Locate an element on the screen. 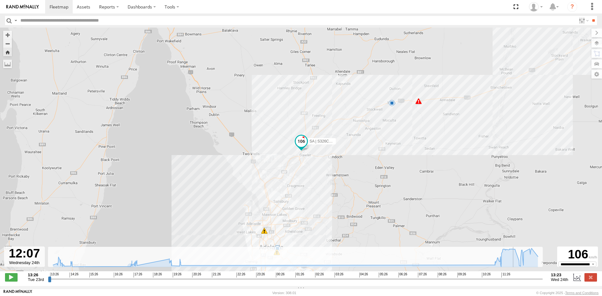 Image resolution: width=602 pixels, height=296 pixels. div: Version: 308.01 is located at coordinates (284, 293).